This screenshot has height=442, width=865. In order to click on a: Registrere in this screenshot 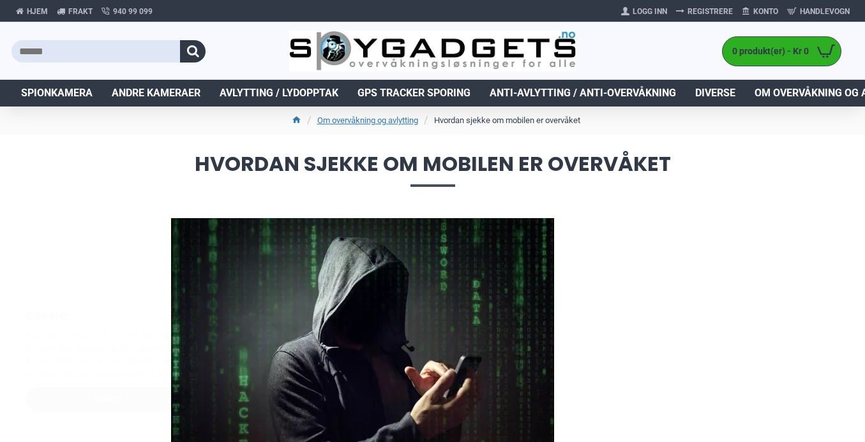, I will do `click(704, 11)`.